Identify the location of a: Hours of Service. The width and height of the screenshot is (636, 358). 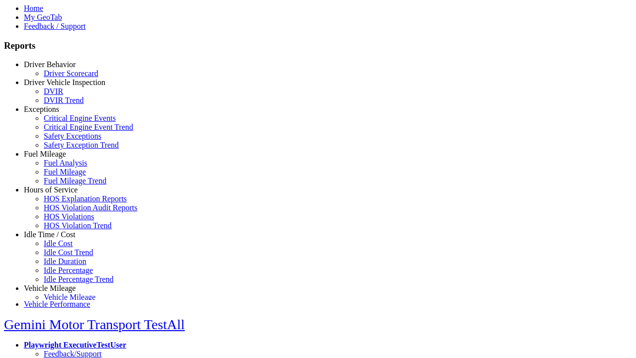
(51, 189).